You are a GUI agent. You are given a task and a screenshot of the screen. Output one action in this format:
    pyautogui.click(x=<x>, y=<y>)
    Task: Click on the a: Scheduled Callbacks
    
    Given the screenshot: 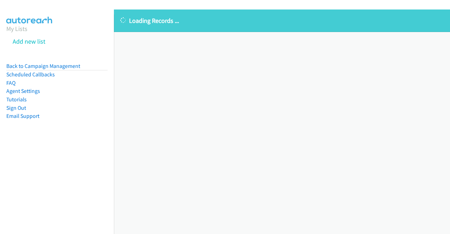 What is the action you would take?
    pyautogui.click(x=31, y=74)
    